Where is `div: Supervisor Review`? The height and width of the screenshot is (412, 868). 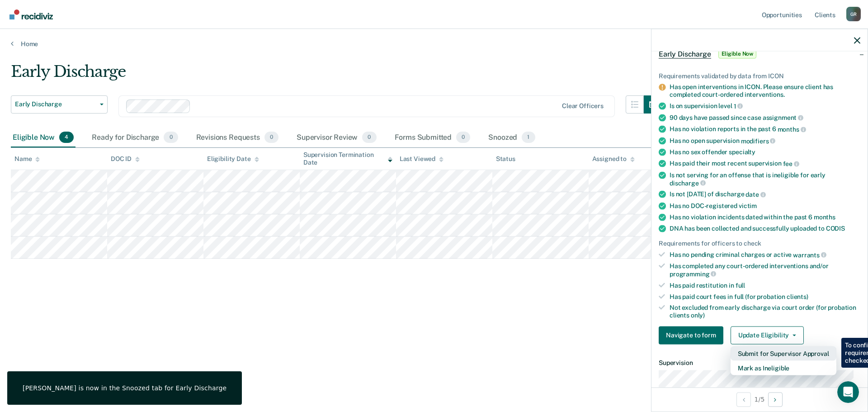
div: Supervisor Review is located at coordinates (336, 138).